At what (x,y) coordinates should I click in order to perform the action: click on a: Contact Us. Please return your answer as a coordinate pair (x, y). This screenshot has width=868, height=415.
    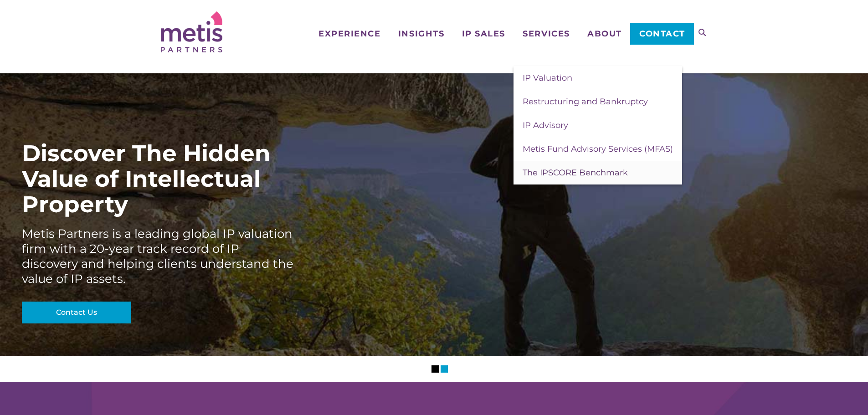
    Looking at the image, I should click on (76, 313).